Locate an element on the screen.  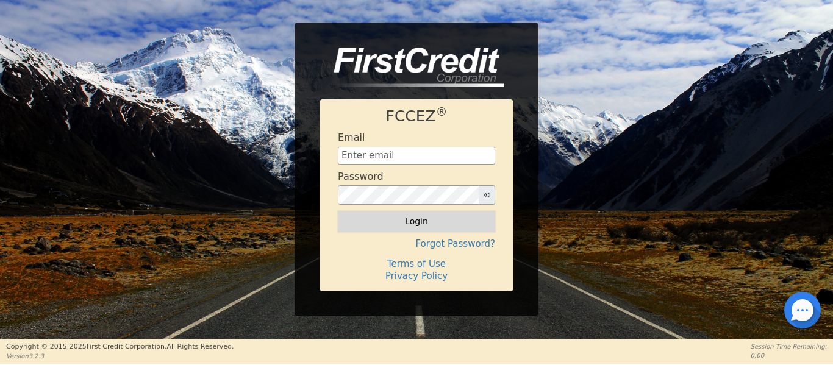
input: Enter email is located at coordinates (416, 156).